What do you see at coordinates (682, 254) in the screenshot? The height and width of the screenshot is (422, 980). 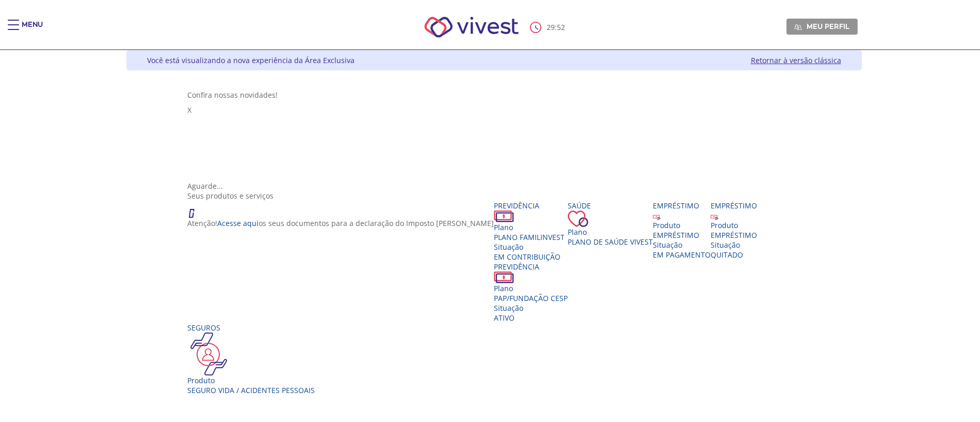 I see `span: EM PAGAMENTO` at bounding box center [682, 254].